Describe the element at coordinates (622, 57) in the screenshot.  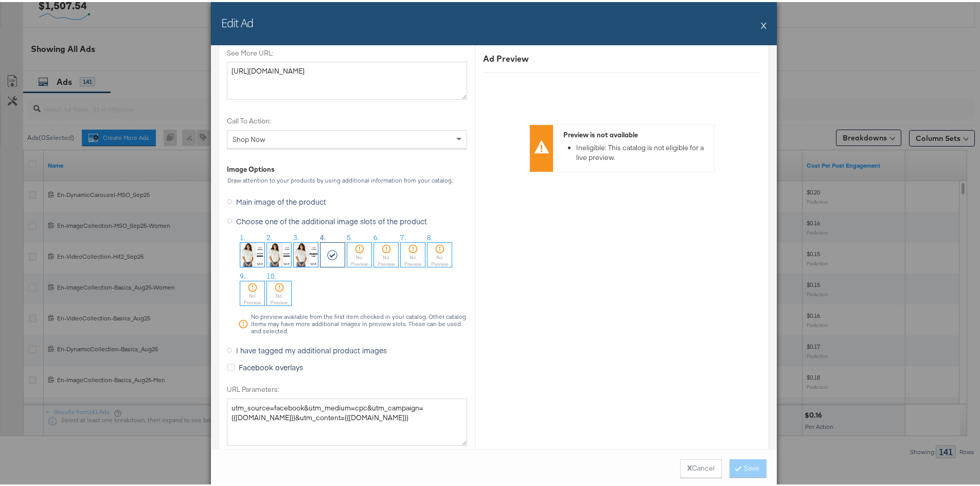
I see `div: Ad Preview` at that location.